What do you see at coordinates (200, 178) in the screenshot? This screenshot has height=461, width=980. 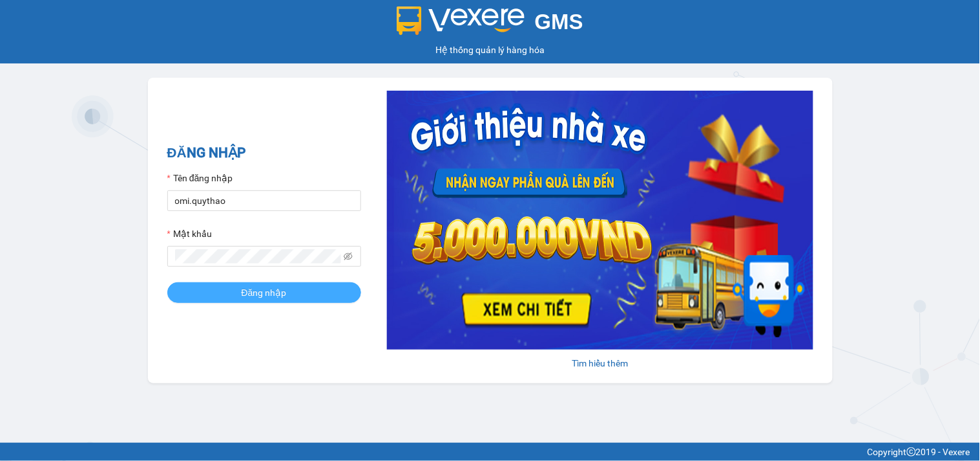 I see `label: Tên đăng nhập` at bounding box center [200, 178].